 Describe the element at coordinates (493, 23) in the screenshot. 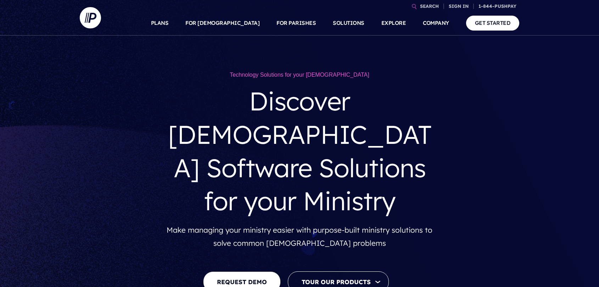

I see `a: GET STARTED` at that location.